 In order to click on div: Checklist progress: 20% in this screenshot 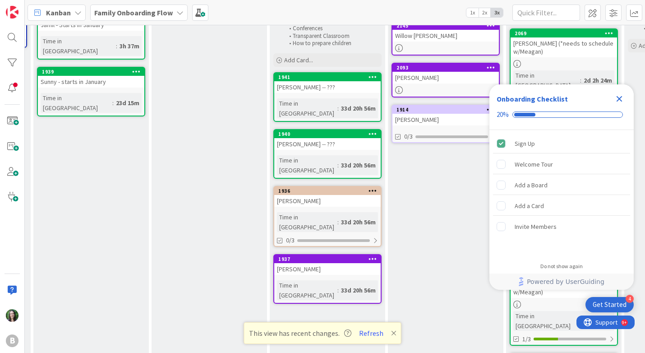, I will do `click(562, 115)`.